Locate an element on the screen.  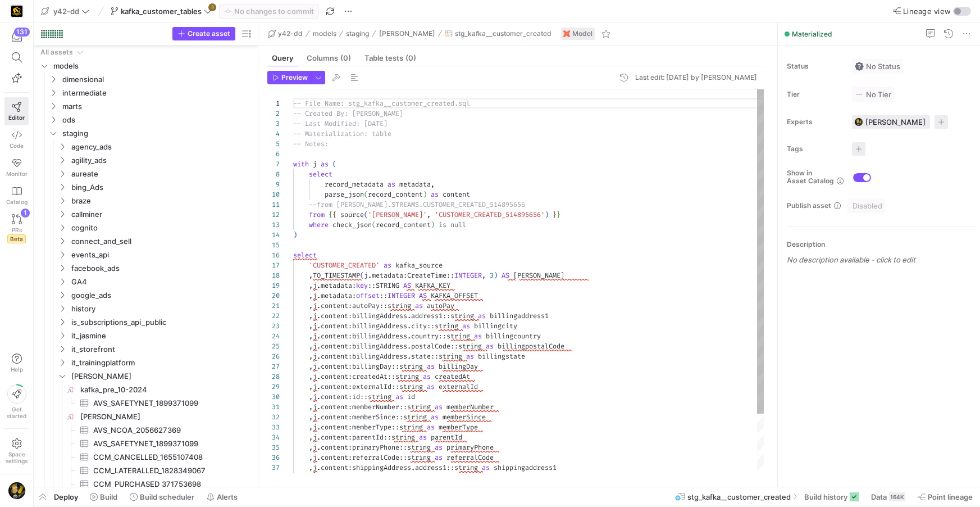
span: cognito is located at coordinates (161, 228).